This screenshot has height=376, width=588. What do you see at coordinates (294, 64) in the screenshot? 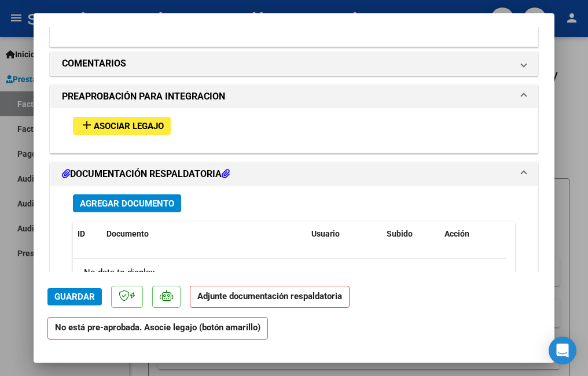
I see `mat-expansion-panel-header: COMENTARIOS` at bounding box center [294, 64].